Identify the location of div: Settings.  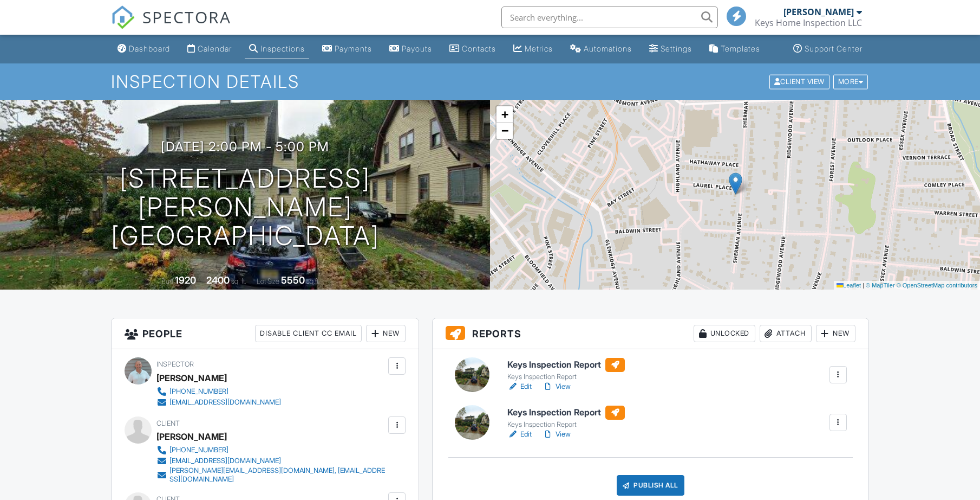
(676, 48).